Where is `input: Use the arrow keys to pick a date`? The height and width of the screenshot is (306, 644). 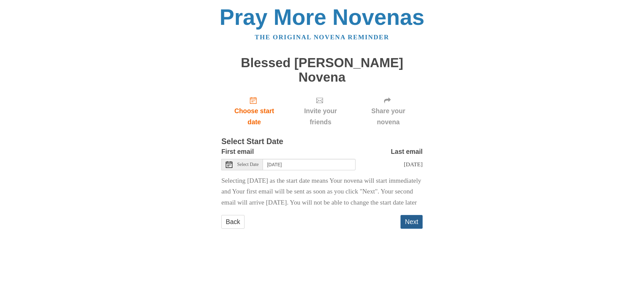
input: Use the arrow keys to pick a date is located at coordinates (309, 164).